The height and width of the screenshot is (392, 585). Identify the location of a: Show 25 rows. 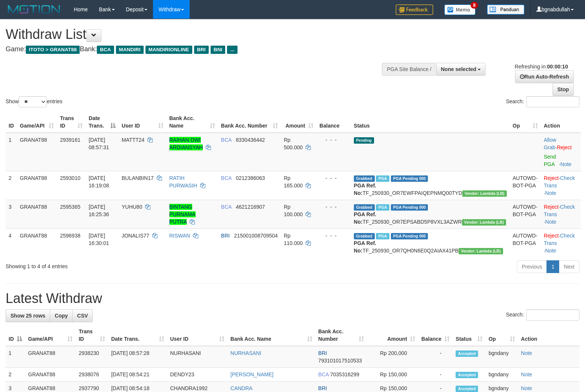
(27, 316).